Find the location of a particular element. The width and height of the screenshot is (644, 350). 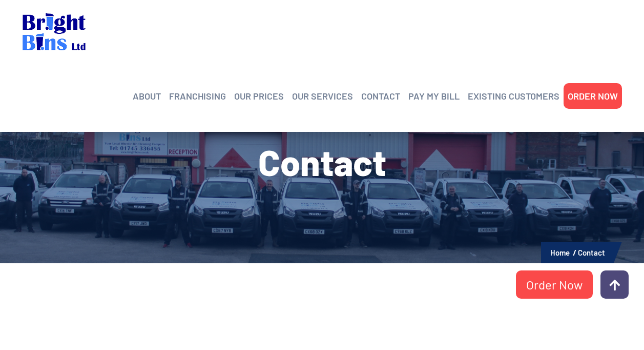

a: OUR SERVICES is located at coordinates (322, 96).